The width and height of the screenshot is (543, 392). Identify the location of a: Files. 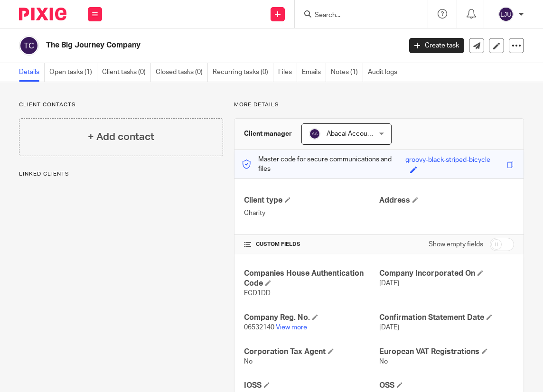
(288, 72).